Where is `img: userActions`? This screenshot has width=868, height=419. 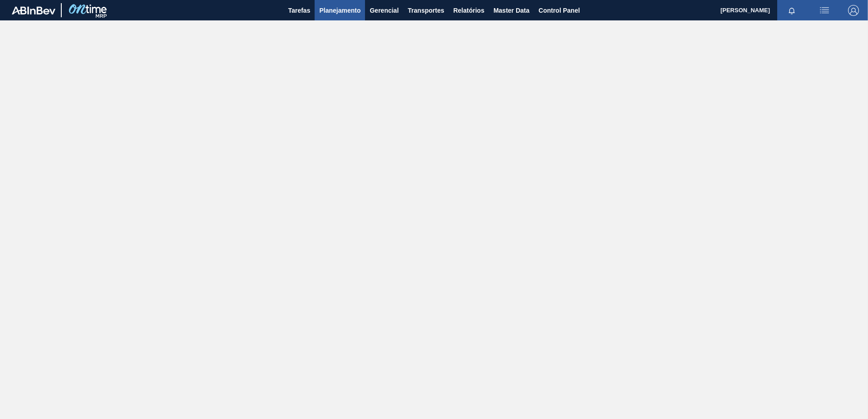 img: userActions is located at coordinates (824, 10).